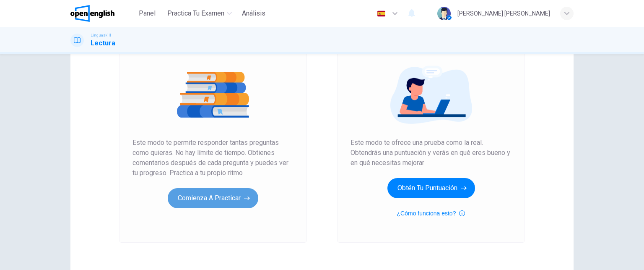 The height and width of the screenshot is (270, 644). What do you see at coordinates (254, 13) in the screenshot?
I see `a: Análisis` at bounding box center [254, 13].